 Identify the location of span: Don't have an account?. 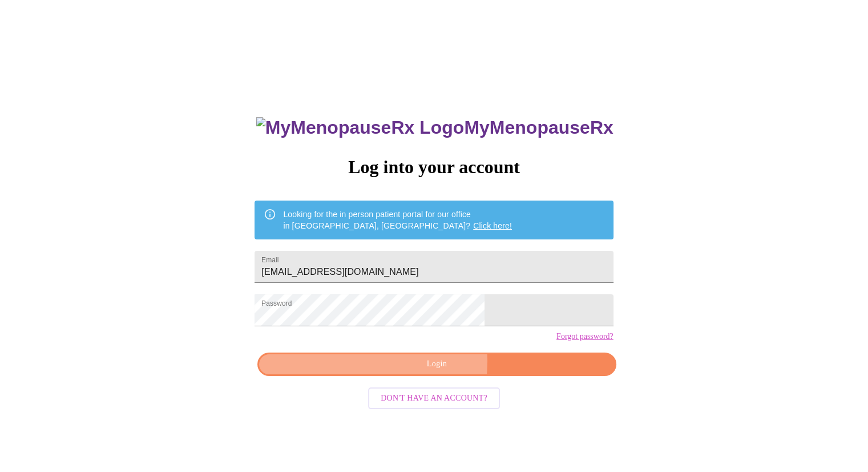
(434, 398).